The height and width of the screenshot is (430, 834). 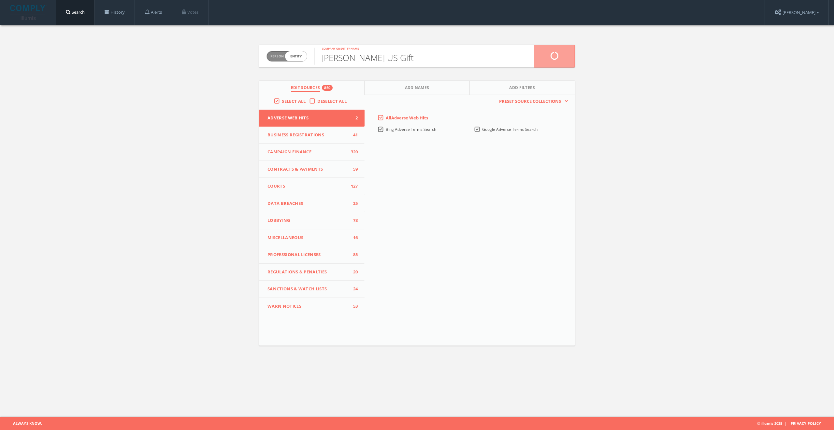 I want to click on button: Data Breaches25, so click(x=312, y=203).